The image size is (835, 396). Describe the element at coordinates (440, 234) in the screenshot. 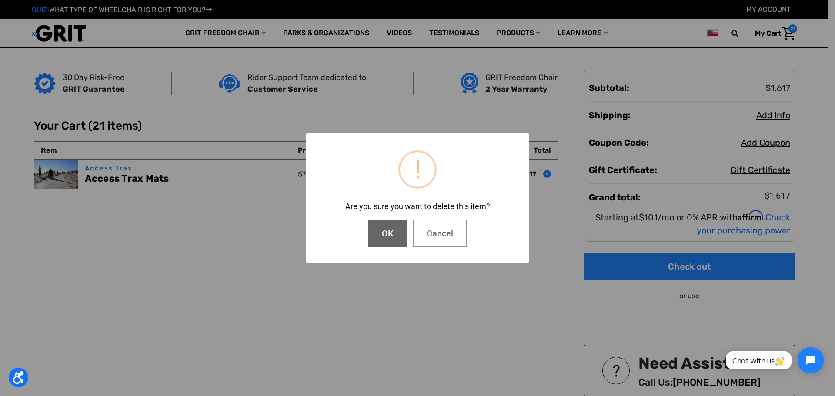

I see `button: Cancel` at that location.